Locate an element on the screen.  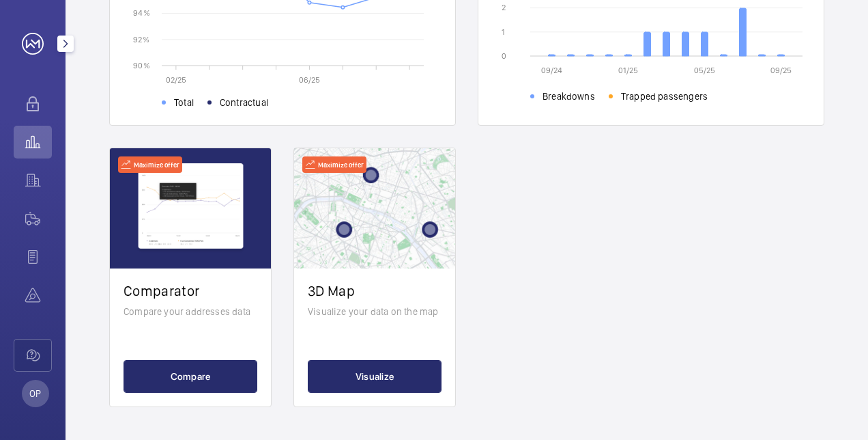
p: Compare your addresses data is located at coordinates (190, 311).